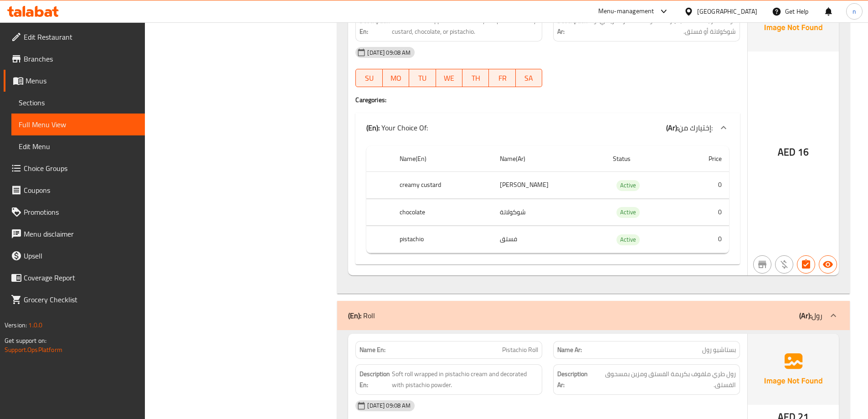 This screenshot has width=868, height=419. What do you see at coordinates (81, 168) in the screenshot?
I see `span: Choice Groups` at bounding box center [81, 168].